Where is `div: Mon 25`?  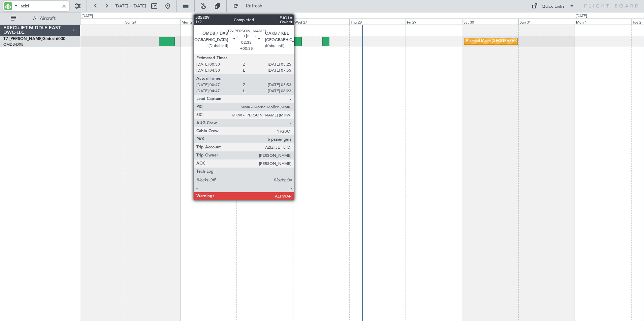
div: Mon 25 is located at coordinates (208, 21).